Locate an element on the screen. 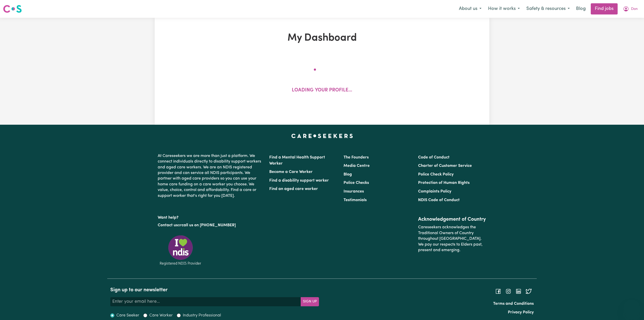 The image size is (644, 320). img: Registered NDIS provider is located at coordinates (180, 250).